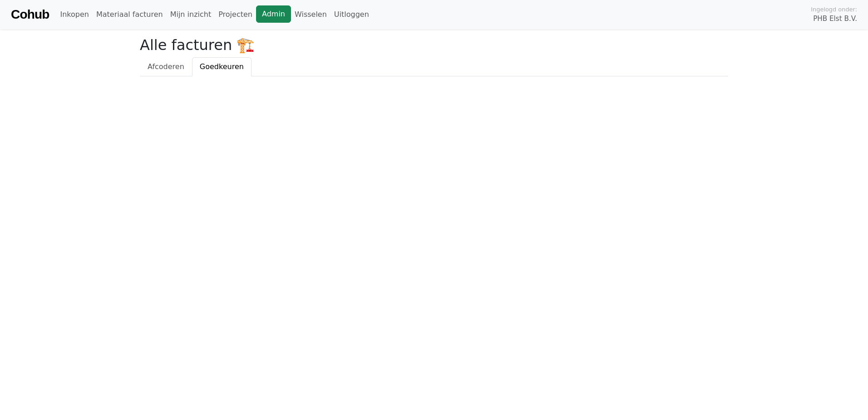 The width and height of the screenshot is (868, 420). What do you see at coordinates (310, 14) in the screenshot?
I see `a: Wisselen` at bounding box center [310, 14].